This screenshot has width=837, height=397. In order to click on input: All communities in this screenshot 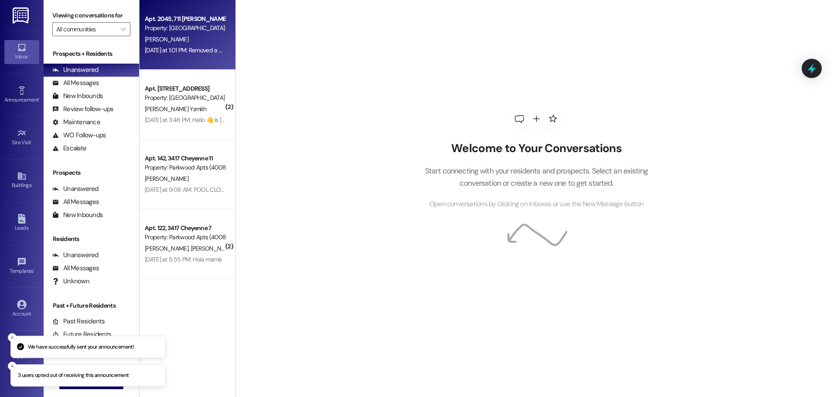, I will do `click(86, 29)`.